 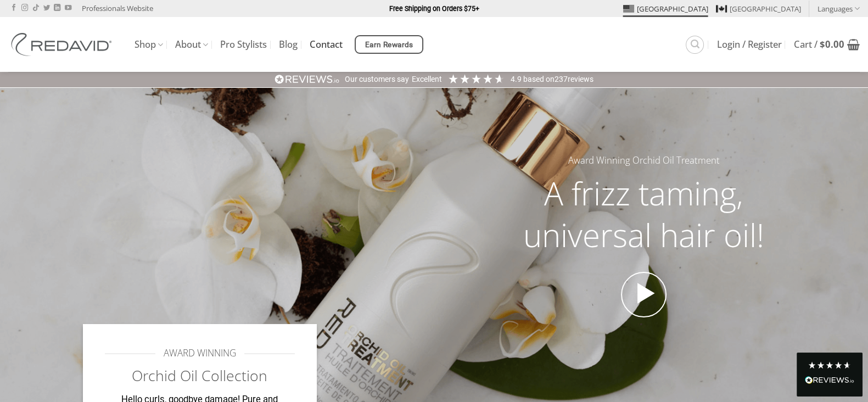 I want to click on a: Follow on LinkedIn, so click(x=57, y=8).